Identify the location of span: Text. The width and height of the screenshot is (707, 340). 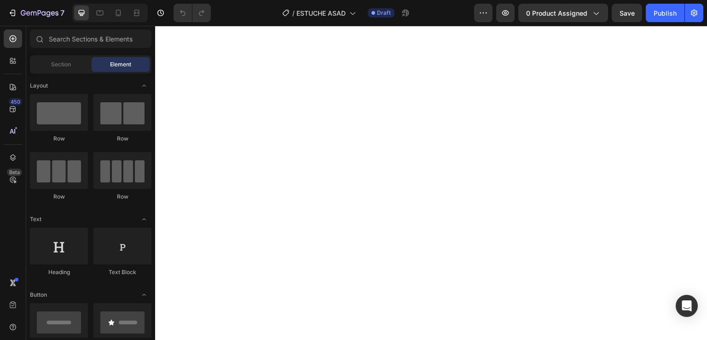
(35, 219).